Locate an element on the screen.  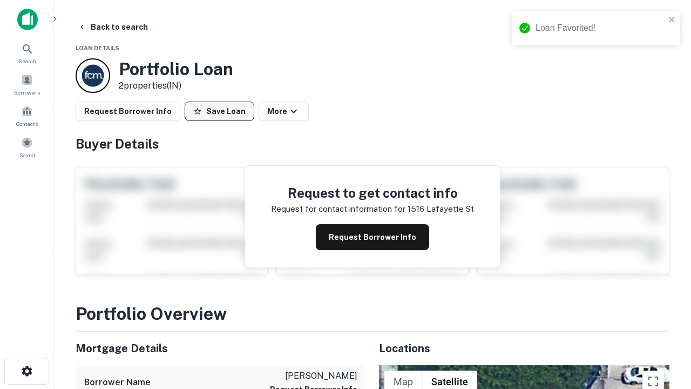
button: Save Loan is located at coordinates (219, 111).